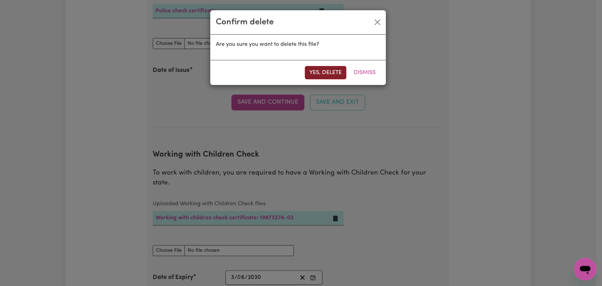 The width and height of the screenshot is (602, 286). Describe the element at coordinates (377, 22) in the screenshot. I see `button: Close` at that location.